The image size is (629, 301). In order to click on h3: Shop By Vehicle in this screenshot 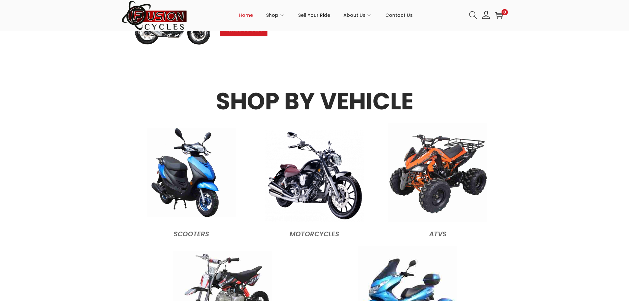, I will do `click(314, 101)`.